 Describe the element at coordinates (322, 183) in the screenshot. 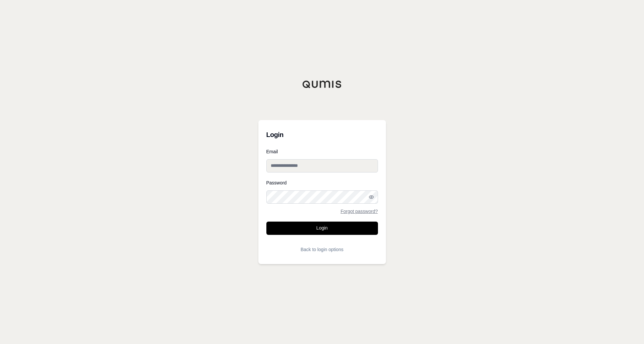

I see `label: Password` at that location.